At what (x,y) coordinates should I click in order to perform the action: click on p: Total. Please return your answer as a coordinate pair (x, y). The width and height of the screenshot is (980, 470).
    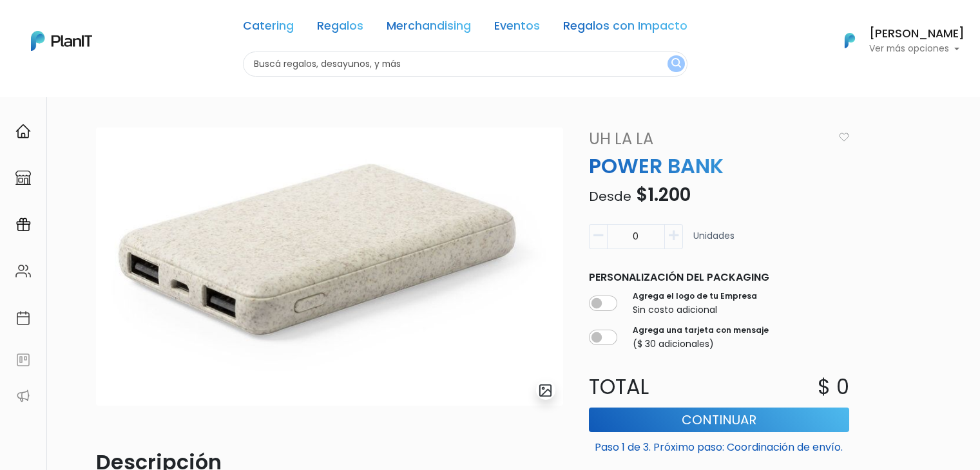
    Looking at the image, I should click on (650, 387).